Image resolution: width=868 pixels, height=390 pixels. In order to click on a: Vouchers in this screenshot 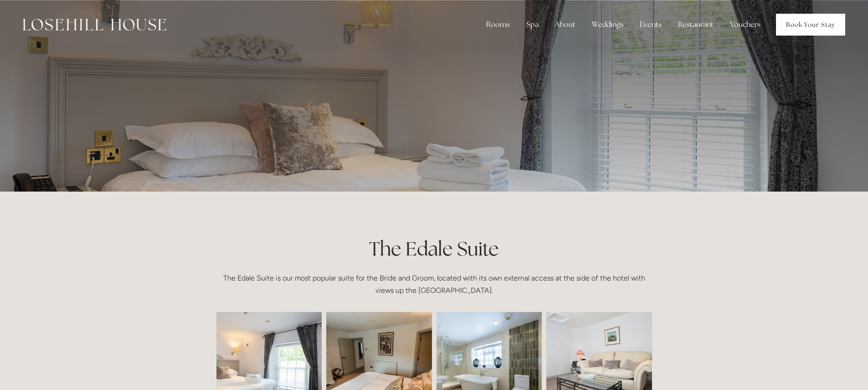, I will do `click(745, 25)`.